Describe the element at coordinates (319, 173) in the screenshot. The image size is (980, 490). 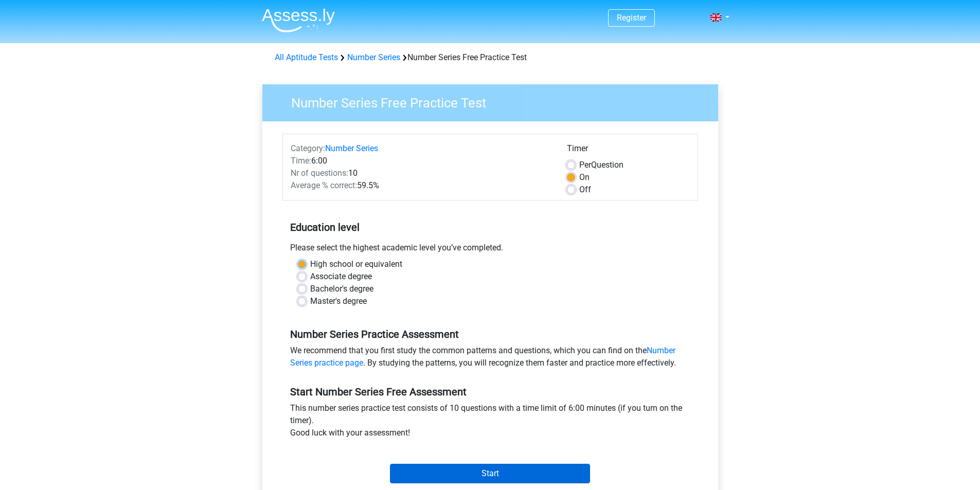
I see `span: Nr of questions:` at that location.